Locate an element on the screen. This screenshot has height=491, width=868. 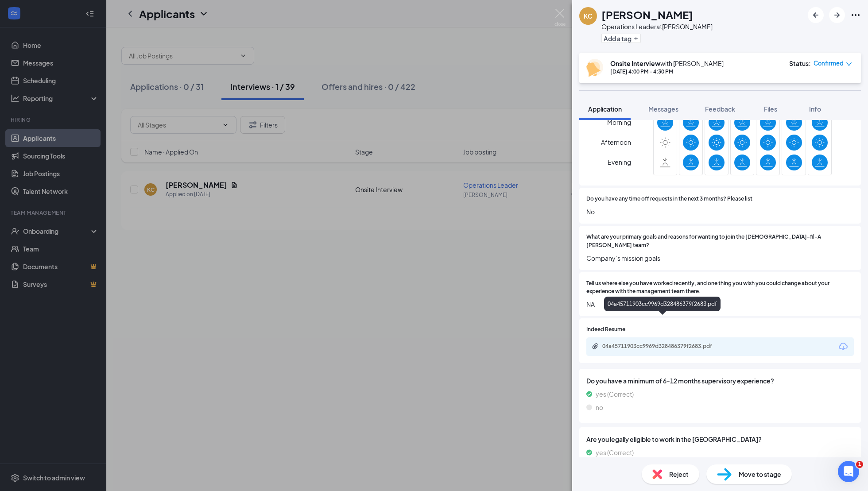
span: Move to stage is located at coordinates (760, 474).